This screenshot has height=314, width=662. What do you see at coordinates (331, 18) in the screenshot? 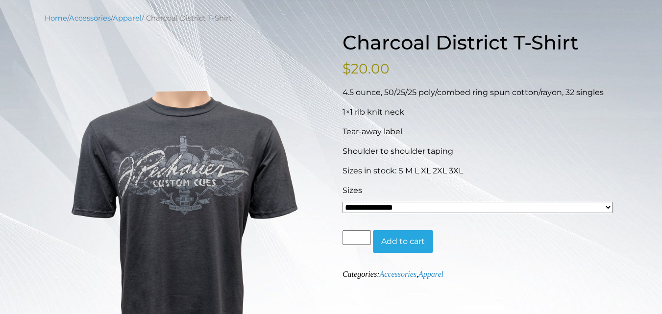
I see `nav: Breadcrumb` at bounding box center [331, 18].